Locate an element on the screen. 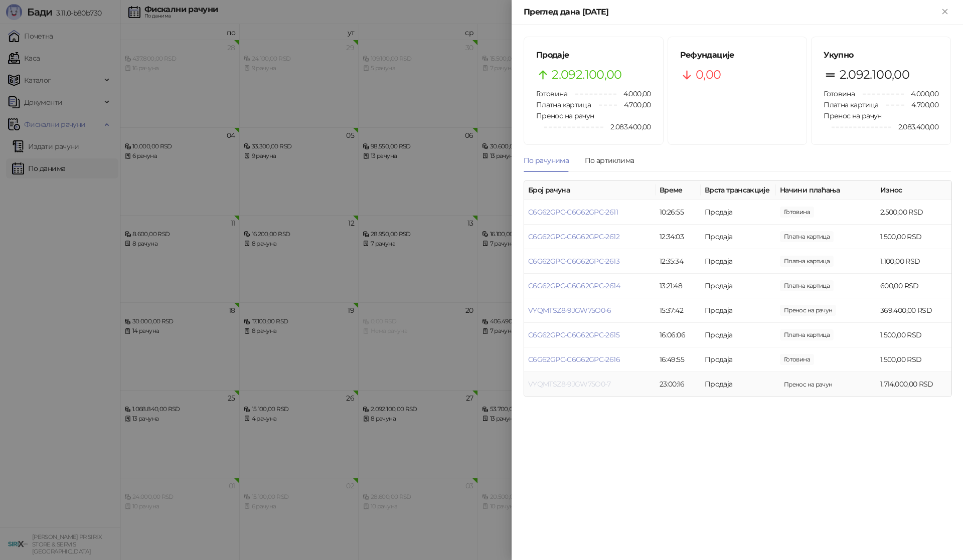 This screenshot has height=560, width=963. th: Врста трансакције is located at coordinates (738, 190).